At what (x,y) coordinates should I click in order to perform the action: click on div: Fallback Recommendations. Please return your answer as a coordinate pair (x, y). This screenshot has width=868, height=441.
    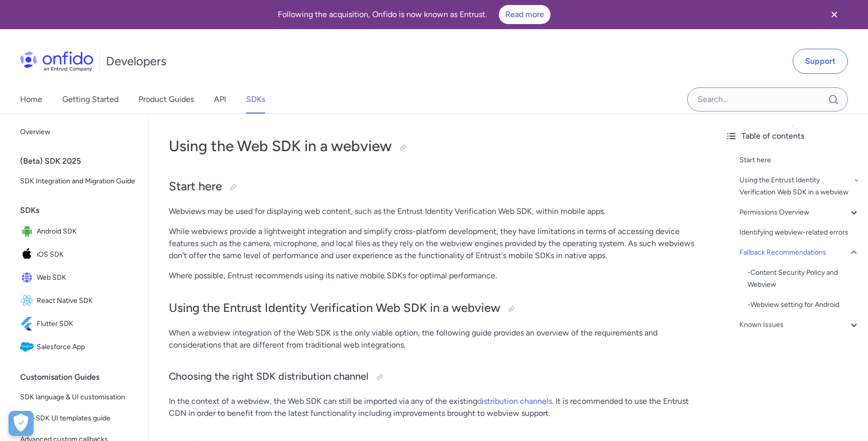
    Looking at the image, I should click on (800, 253).